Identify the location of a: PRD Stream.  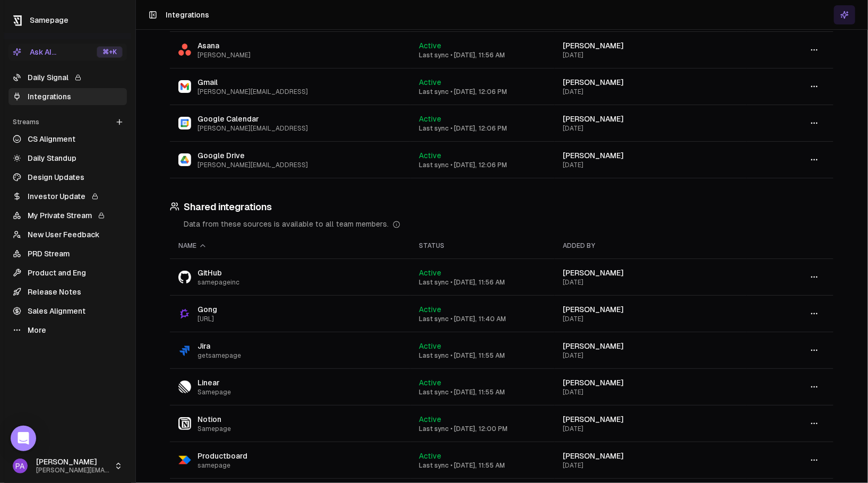
(67, 254).